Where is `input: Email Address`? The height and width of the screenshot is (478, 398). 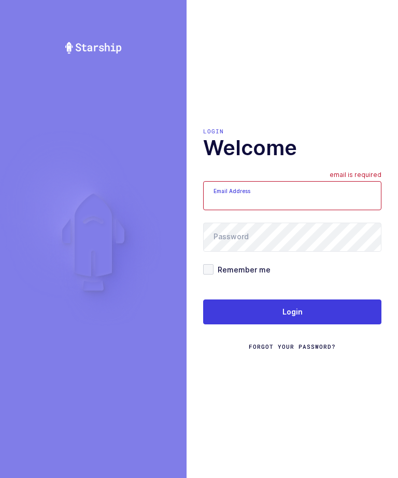 input: Email Address is located at coordinates (292, 195).